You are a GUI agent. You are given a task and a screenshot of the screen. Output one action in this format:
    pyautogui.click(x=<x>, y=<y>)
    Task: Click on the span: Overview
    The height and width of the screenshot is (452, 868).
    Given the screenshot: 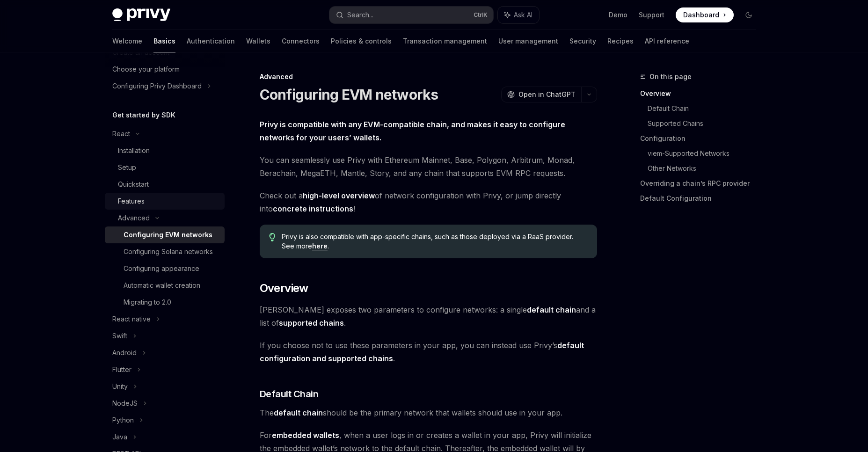 What is the action you would take?
    pyautogui.click(x=284, y=288)
    